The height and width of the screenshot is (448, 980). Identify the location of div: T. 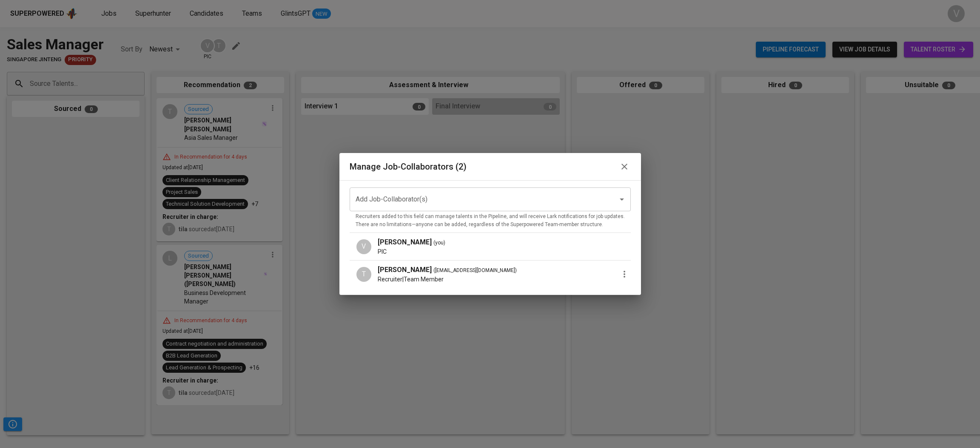
(364, 274).